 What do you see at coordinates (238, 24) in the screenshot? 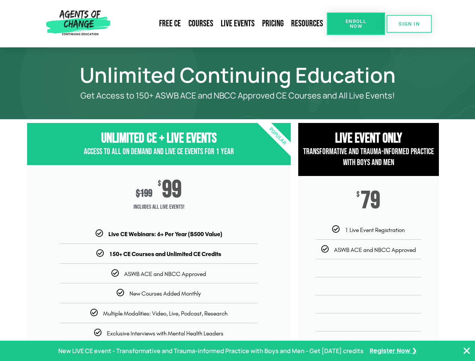
I see `a: Live Events` at bounding box center [238, 24].